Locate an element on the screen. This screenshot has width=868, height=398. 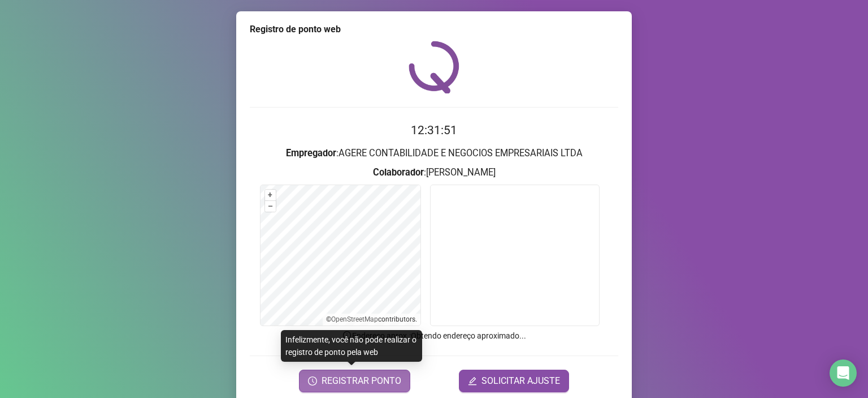
button: editSOLICITAR AJUSTE is located at coordinates (514, 381).